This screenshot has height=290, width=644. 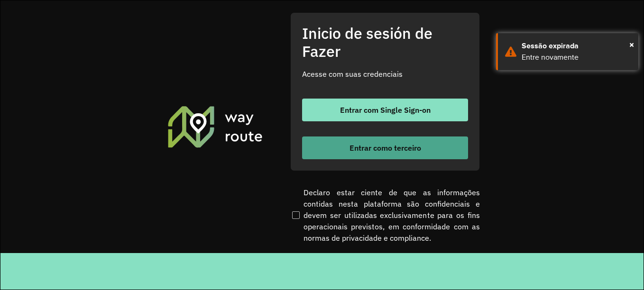 What do you see at coordinates (576, 46) in the screenshot?
I see `div: Sessão expirada` at bounding box center [576, 46].